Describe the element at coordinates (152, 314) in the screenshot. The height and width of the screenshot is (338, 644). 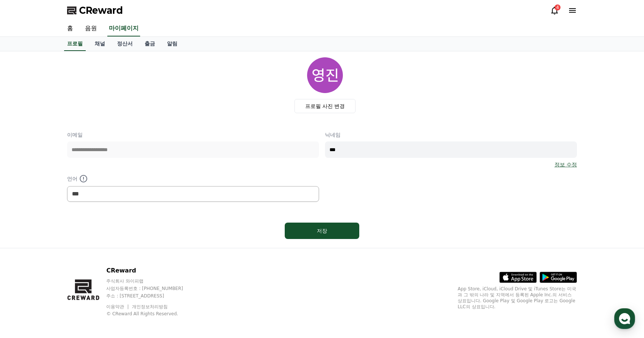
I see `p: © CReward All Rights Reserved.` at that location.